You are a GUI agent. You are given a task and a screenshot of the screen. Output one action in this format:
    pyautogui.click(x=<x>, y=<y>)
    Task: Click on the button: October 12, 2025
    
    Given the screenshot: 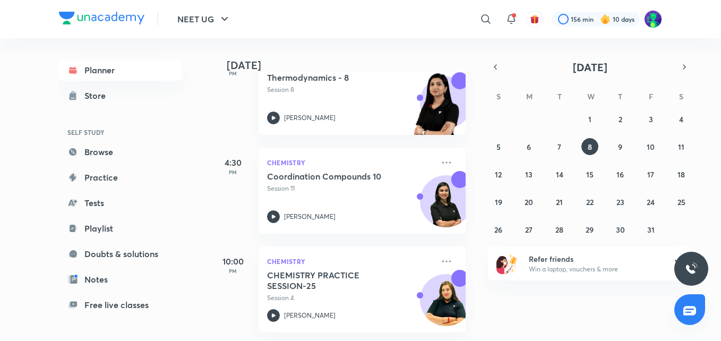 What is the action you would take?
    pyautogui.click(x=498, y=174)
    